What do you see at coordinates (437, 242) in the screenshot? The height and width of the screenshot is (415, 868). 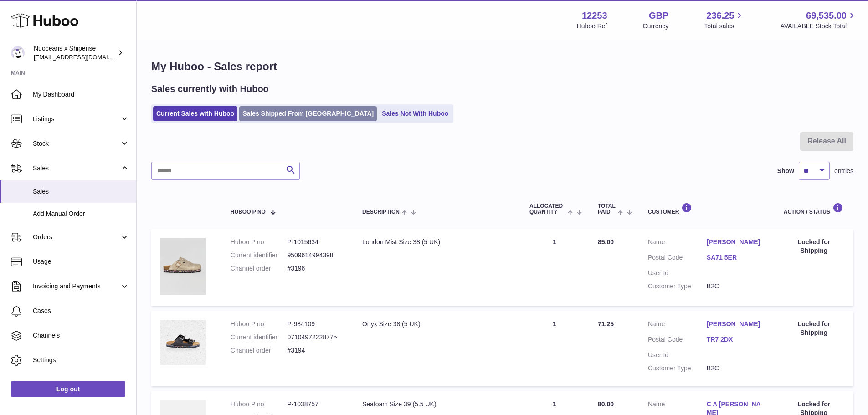 I see `div: London Mist Size 38 (5 UK)` at bounding box center [437, 242].